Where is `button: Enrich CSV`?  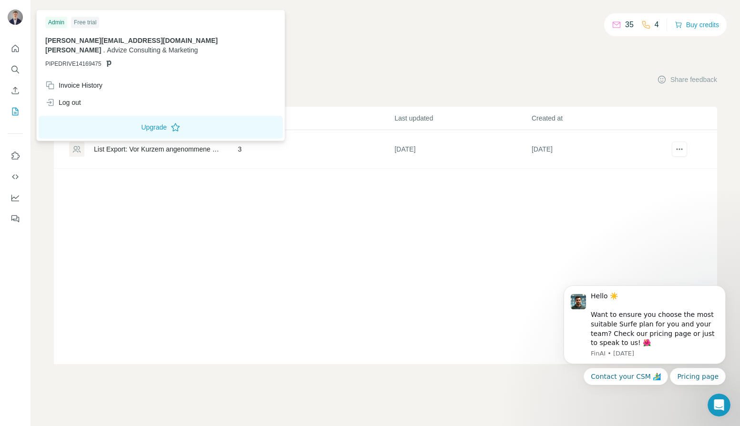
button: Enrich CSV is located at coordinates (15, 91).